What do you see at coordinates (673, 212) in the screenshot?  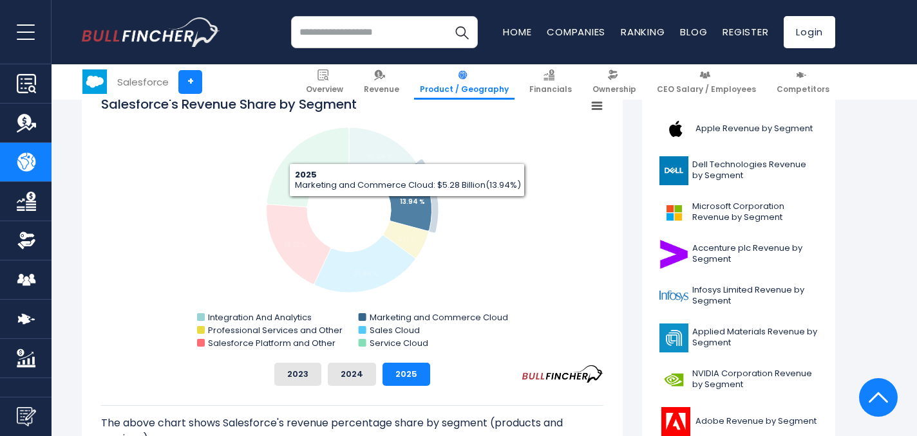 I see `img: MSFT logo` at bounding box center [673, 212].